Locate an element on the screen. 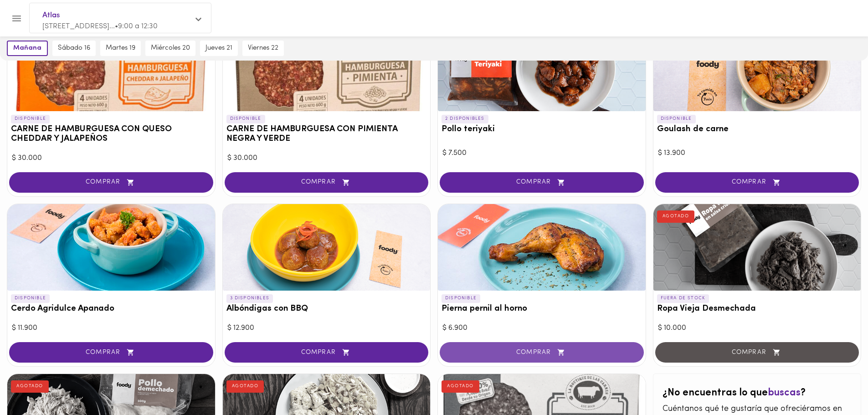 The width and height of the screenshot is (868, 415). div: $ 11.900 is located at coordinates (111, 328).